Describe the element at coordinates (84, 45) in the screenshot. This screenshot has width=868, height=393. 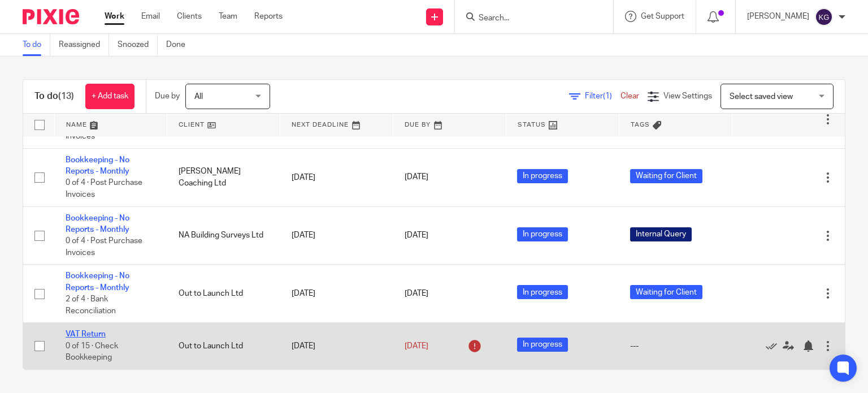
I see `a: Reassigned` at that location.